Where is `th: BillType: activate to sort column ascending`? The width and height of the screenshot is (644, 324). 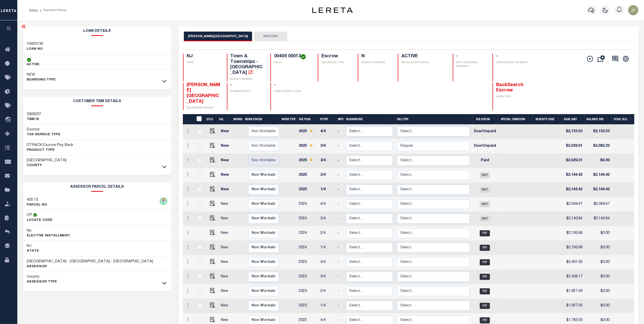 th: BillType: activate to sort column ascending is located at coordinates (433, 119).